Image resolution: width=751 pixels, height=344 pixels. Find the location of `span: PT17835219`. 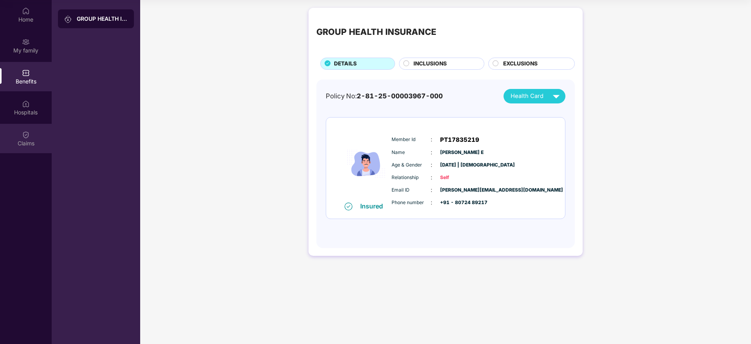

span: PT17835219 is located at coordinates (460, 140).